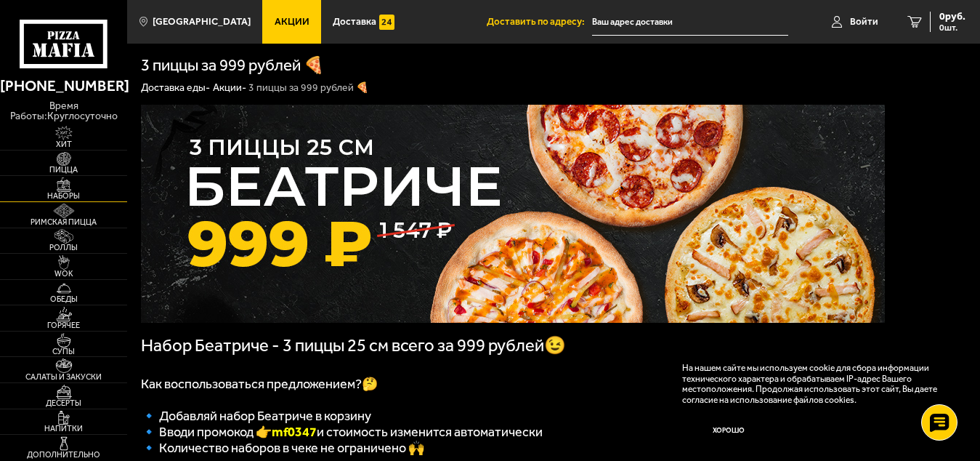  What do you see at coordinates (283, 448) in the screenshot?
I see `span: 🔹 Количество наборов в чеке не ограничено 🙌` at bounding box center [283, 448].